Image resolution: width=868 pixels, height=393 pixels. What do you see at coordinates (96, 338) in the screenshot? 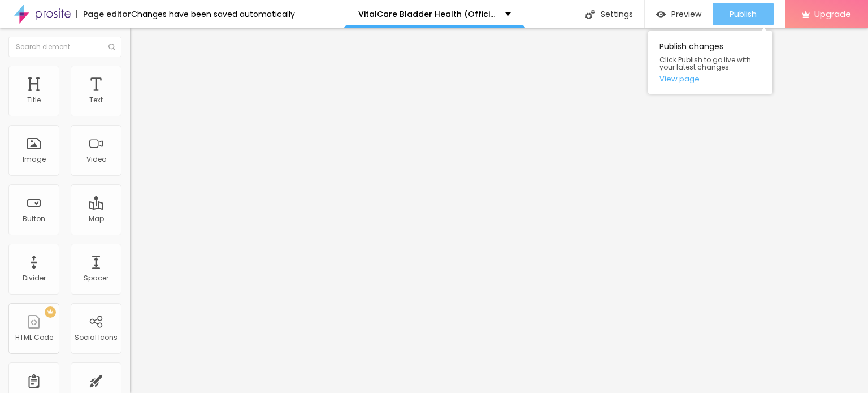
I see `div: Social Icons` at bounding box center [96, 338].